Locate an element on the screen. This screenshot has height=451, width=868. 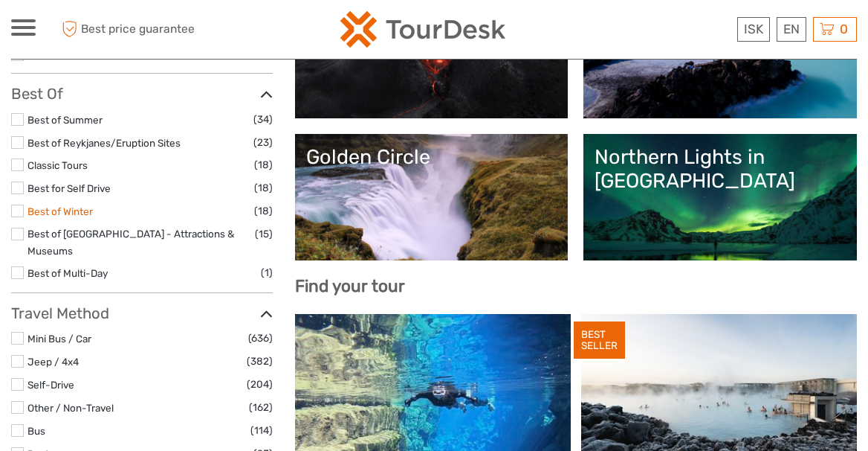
div: BEST SELLER is located at coordinates (599, 339).